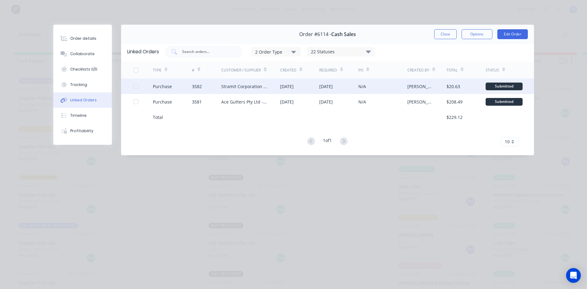 The height and width of the screenshot is (289, 587). What do you see at coordinates (507, 141) in the screenshot?
I see `span: 10` at bounding box center [507, 141].